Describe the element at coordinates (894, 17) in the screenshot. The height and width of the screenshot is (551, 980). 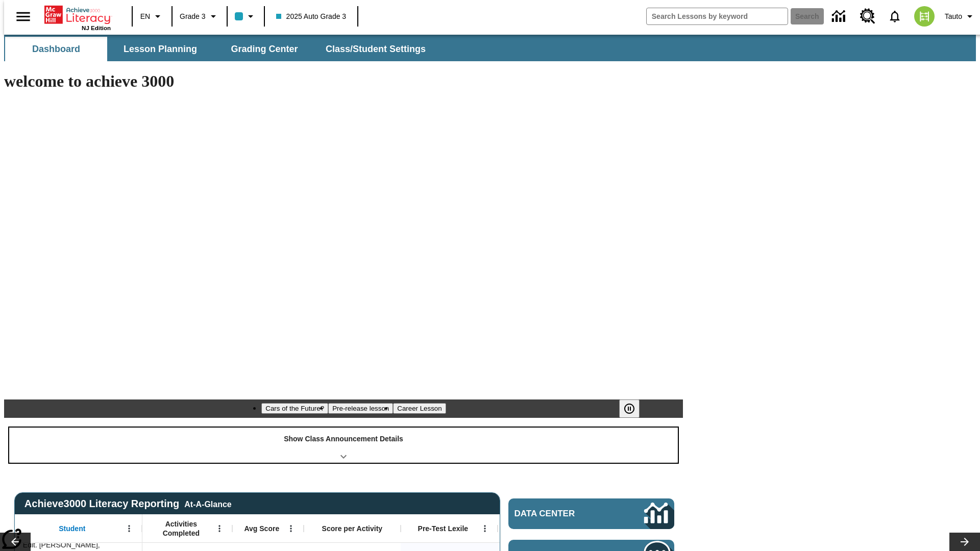
I see `a: Notifications` at that location.